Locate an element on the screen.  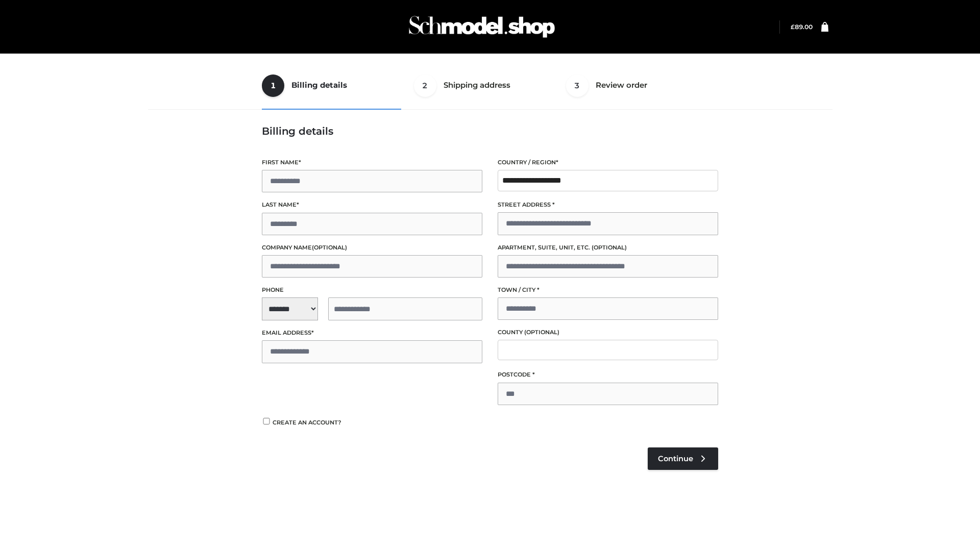
bdi: 89.00 is located at coordinates (801, 26).